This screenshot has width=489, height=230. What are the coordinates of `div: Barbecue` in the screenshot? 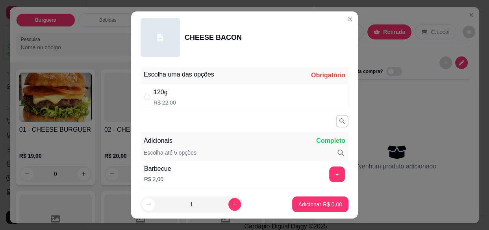 It's located at (158, 169).